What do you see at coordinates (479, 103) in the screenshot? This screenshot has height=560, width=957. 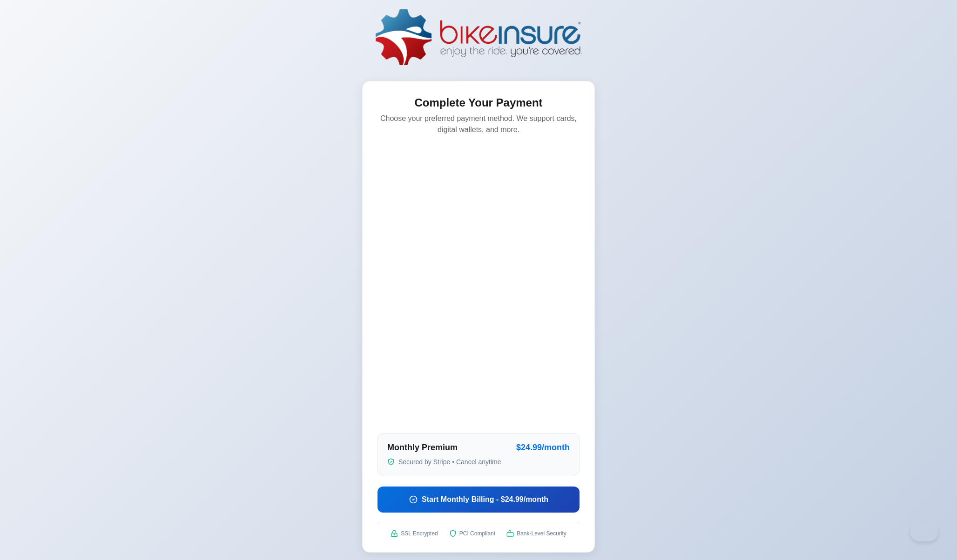 I see `h3: Complete Your Payment` at bounding box center [479, 103].